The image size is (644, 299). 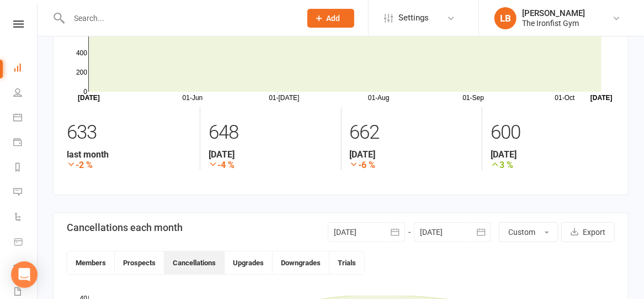 I want to click on strong: last month, so click(x=129, y=154).